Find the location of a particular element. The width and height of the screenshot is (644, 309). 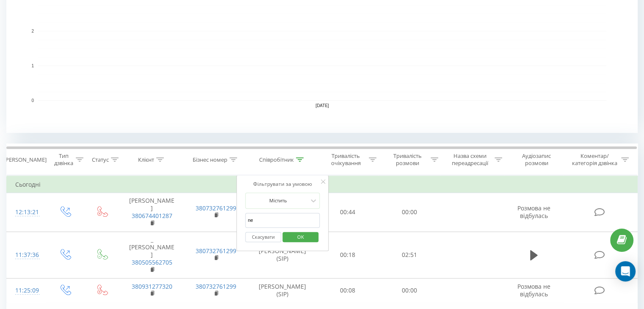

a: 380505562705 is located at coordinates (152, 262).